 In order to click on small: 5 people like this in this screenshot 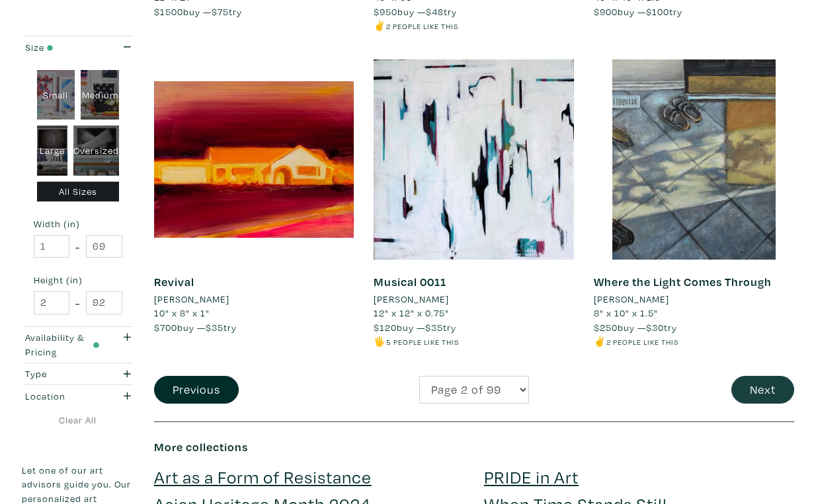, I will do `click(422, 341)`.